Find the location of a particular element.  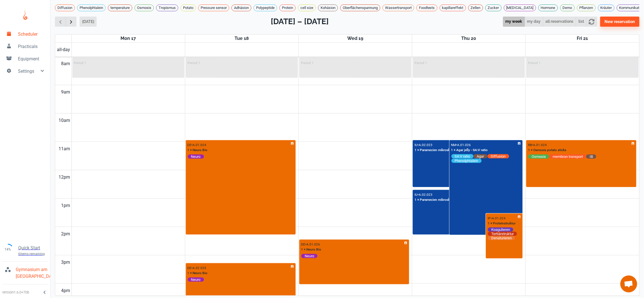

button: all reservations is located at coordinates (560, 22).